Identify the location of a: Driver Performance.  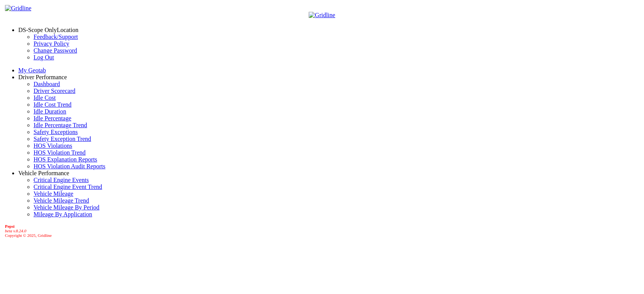
(43, 77).